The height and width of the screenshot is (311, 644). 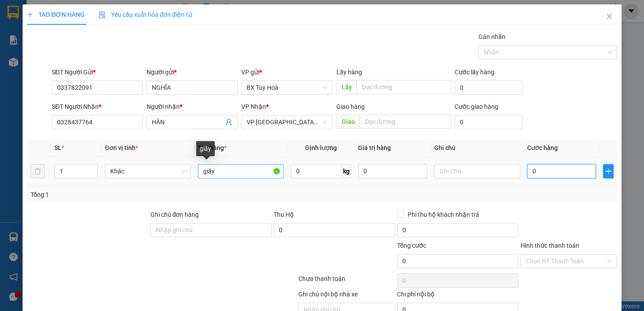 What do you see at coordinates (320, 148) in the screenshot?
I see `span: Định lượng` at bounding box center [320, 148].